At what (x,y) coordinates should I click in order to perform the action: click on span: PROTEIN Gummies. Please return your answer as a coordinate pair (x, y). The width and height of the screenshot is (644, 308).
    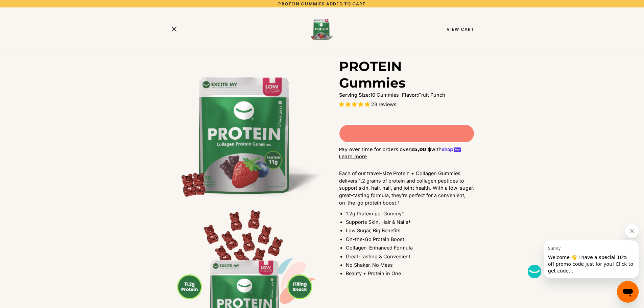
    Looking at the image, I should click on (302, 4).